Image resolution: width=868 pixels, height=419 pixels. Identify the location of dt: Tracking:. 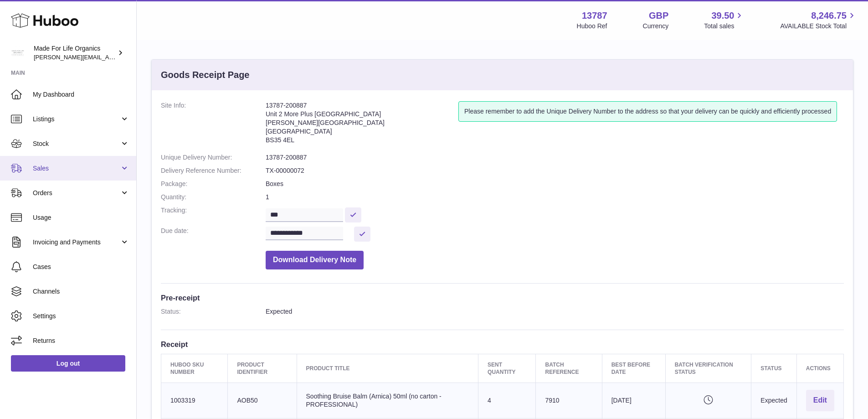
(213, 213).